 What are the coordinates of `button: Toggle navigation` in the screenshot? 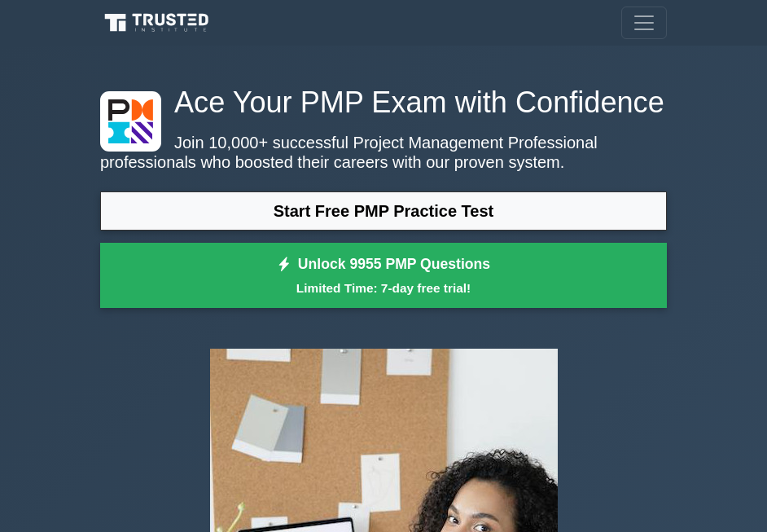 It's located at (644, 23).